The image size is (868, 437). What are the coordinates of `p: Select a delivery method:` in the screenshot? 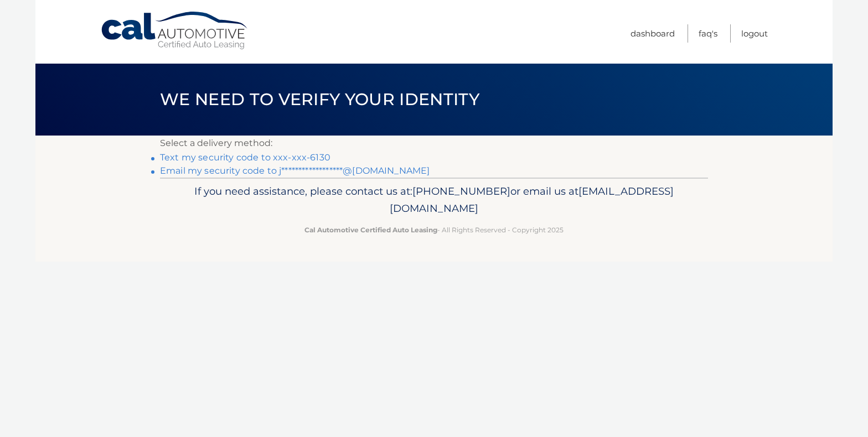 It's located at (434, 143).